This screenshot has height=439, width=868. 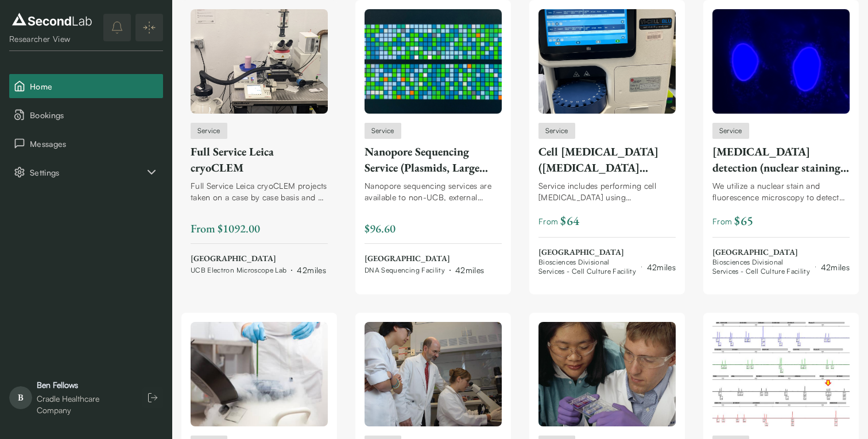 What do you see at coordinates (149, 28) in the screenshot?
I see `button: Expand/Collapse sidebar` at bounding box center [149, 28].